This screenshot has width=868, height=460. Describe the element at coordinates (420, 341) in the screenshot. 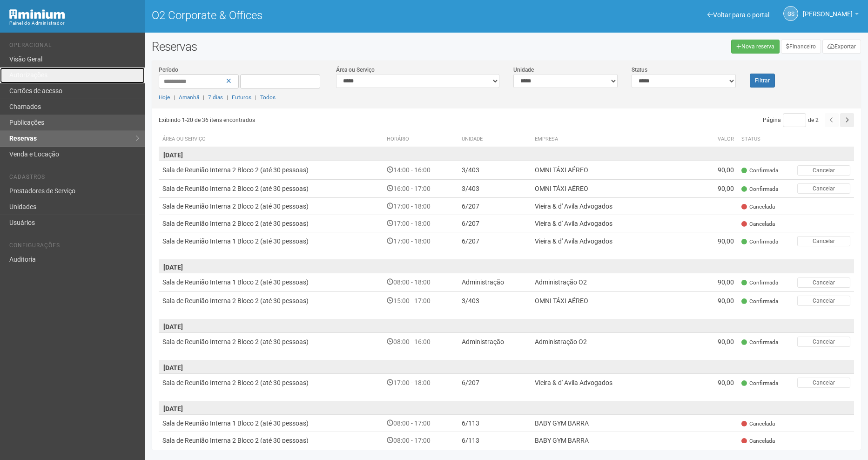

I see `td: 08:00 - 16:00` at that location.